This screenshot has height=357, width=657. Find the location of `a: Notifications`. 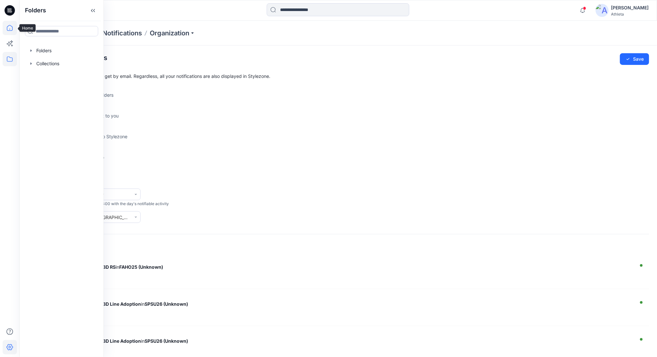

a: Notifications is located at coordinates (122, 33).